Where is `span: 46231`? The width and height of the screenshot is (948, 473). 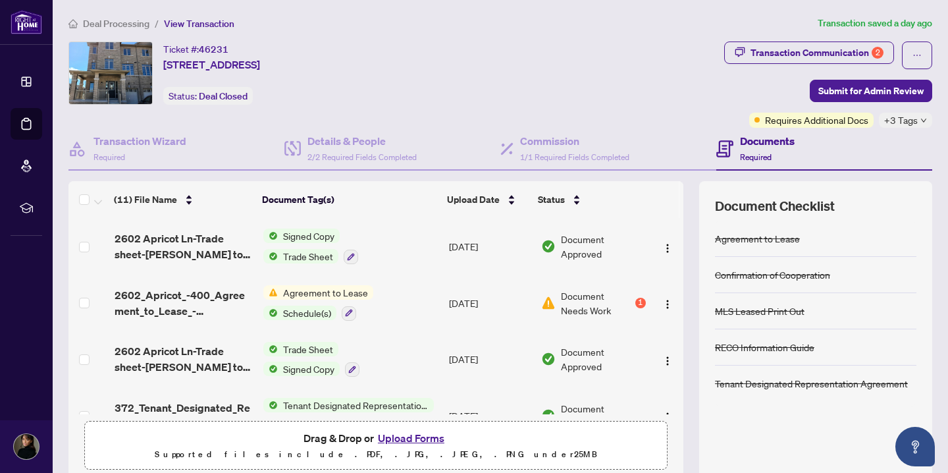 span: 46231 is located at coordinates (213, 49).